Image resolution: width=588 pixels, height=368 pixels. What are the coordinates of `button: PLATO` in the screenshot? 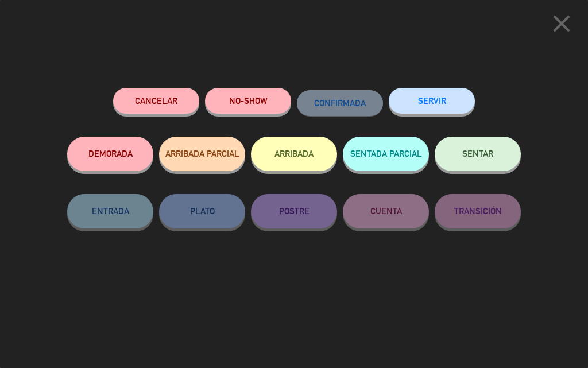 It's located at (203, 211).